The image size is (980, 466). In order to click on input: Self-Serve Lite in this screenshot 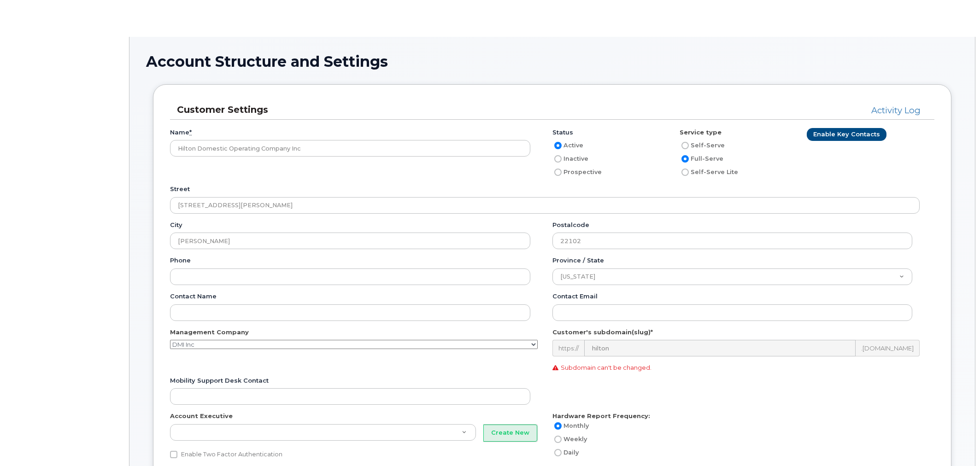, I will do `click(685, 172)`.